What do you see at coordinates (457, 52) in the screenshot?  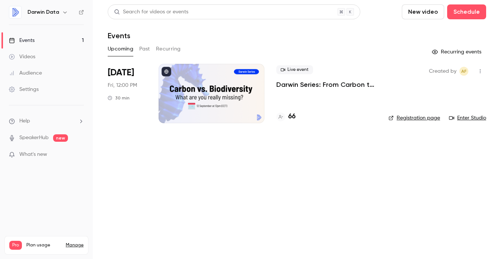 I see `button: Recurring events` at bounding box center [457, 52].